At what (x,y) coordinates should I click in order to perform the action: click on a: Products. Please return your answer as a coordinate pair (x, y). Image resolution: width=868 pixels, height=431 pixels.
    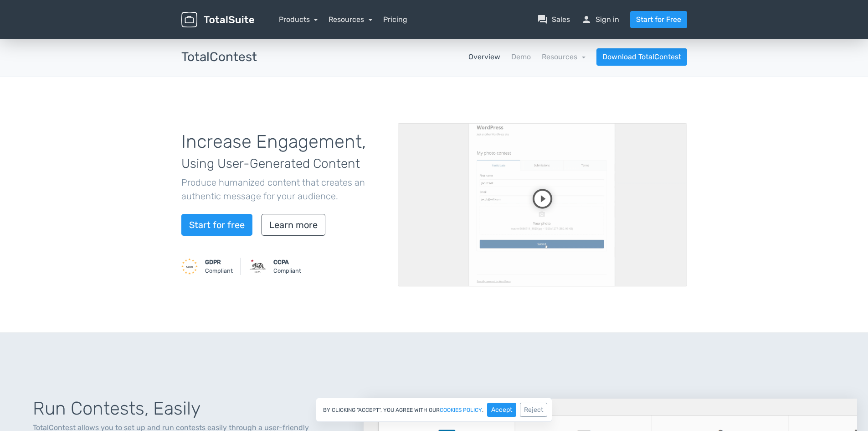
    Looking at the image, I should click on (298, 19).